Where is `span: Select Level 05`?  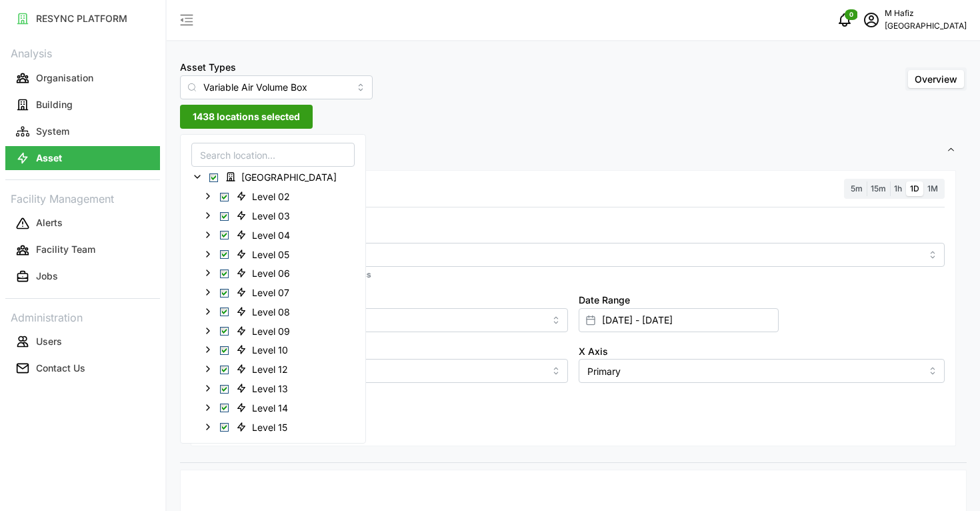
span: Select Level 05 is located at coordinates (224, 254).